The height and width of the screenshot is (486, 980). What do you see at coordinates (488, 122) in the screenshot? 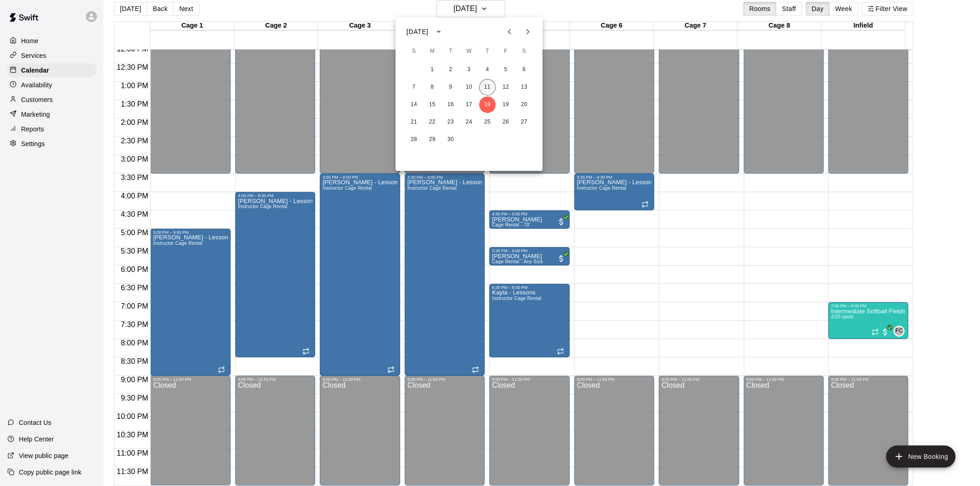
I see `button: 25` at bounding box center [488, 122].